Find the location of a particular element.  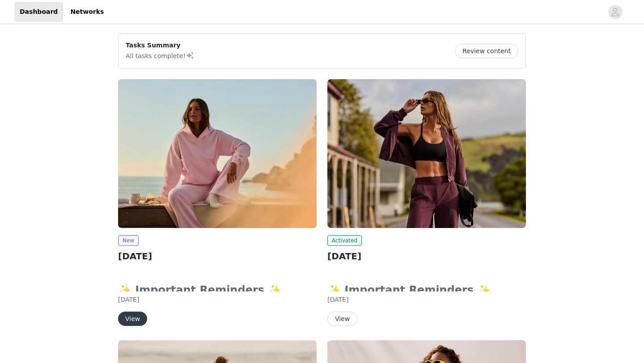

button: Review content is located at coordinates (487, 51).